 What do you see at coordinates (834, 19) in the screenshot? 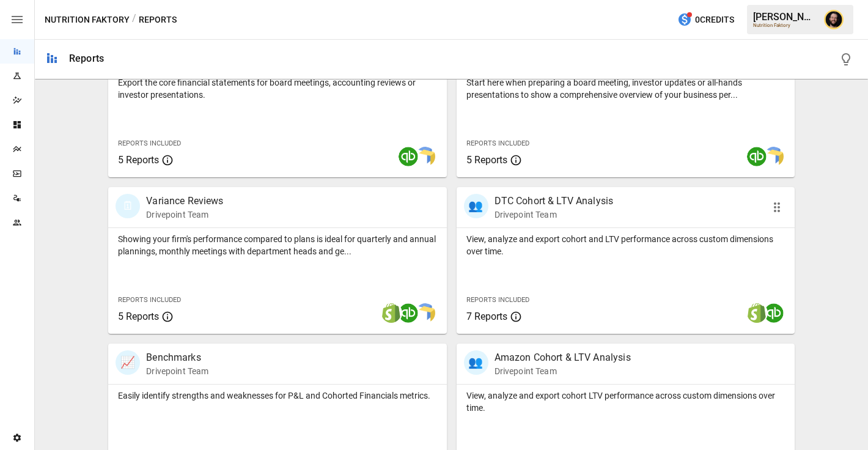
I see `img: Ciaran Nugent` at bounding box center [834, 19].